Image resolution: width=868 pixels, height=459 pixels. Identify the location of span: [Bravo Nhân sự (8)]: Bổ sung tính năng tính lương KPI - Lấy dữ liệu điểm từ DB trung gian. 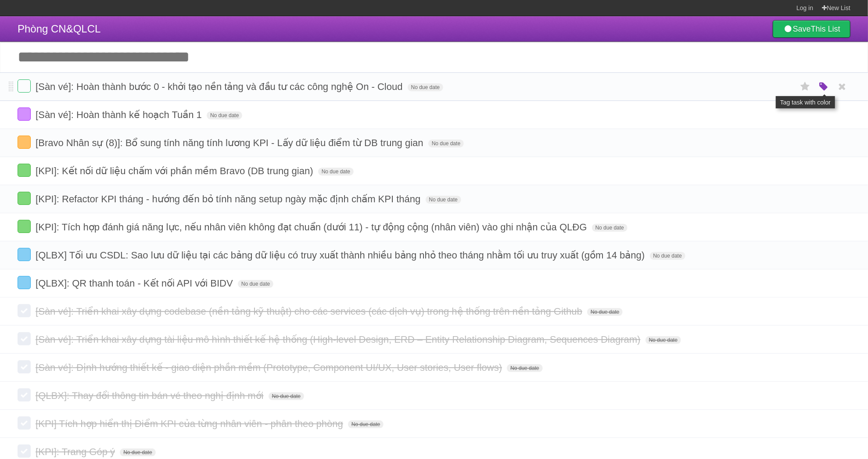
(230, 143).